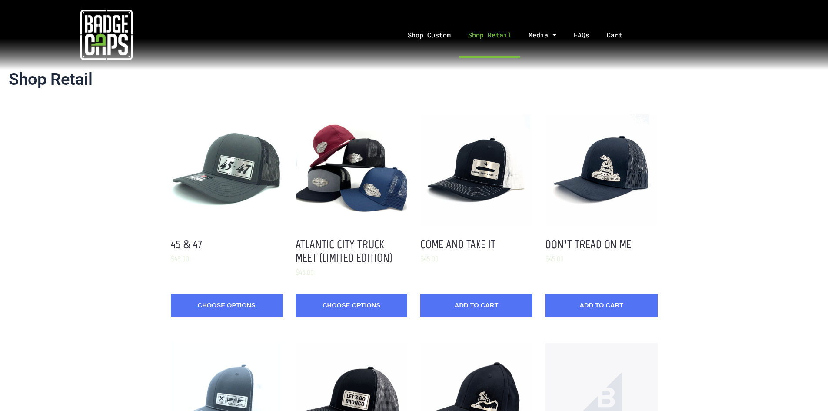  What do you see at coordinates (186, 244) in the screenshot?
I see `a: 45 & 47` at bounding box center [186, 244].